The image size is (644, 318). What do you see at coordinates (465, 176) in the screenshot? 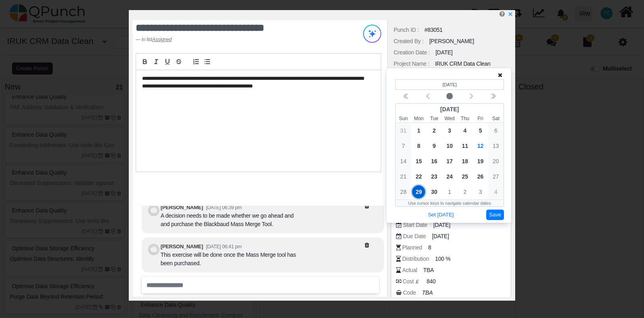
I see `span: 25` at bounding box center [465, 176].